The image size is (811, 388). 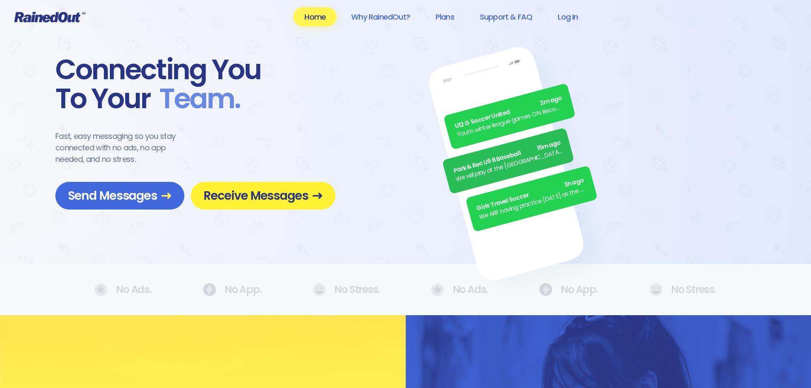 I want to click on span: Receive Messages, so click(x=263, y=195).